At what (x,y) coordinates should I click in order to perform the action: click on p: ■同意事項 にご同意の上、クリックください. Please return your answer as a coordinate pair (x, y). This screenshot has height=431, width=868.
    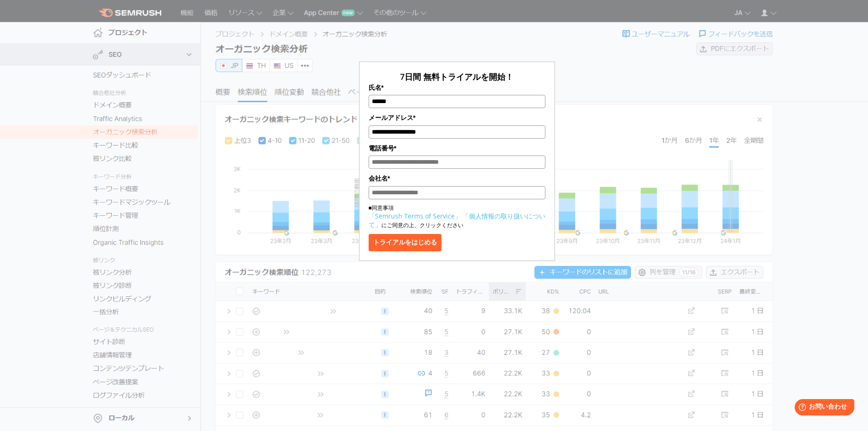
    Looking at the image, I should click on (457, 217).